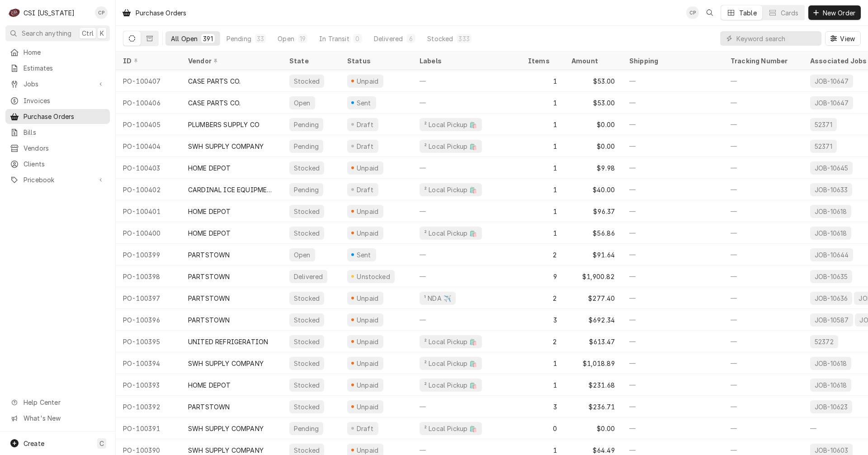 The width and height of the screenshot is (868, 455). Describe the element at coordinates (790, 13) in the screenshot. I see `div: Cards` at that location.